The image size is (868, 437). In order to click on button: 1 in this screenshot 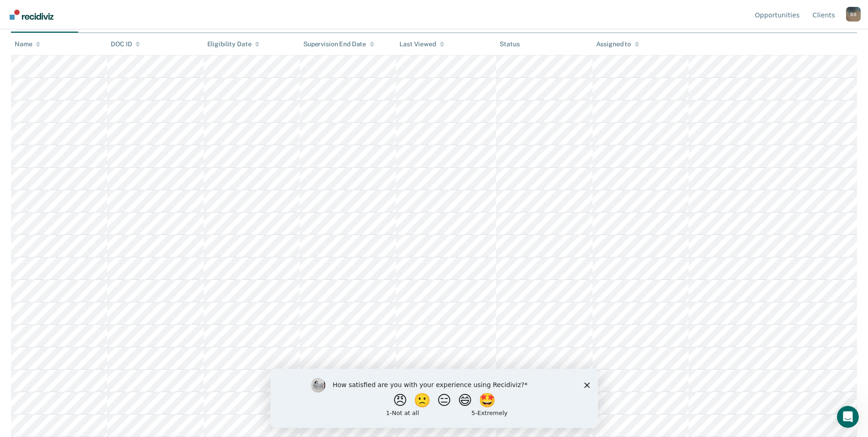, I will do `click(130, 31)`.